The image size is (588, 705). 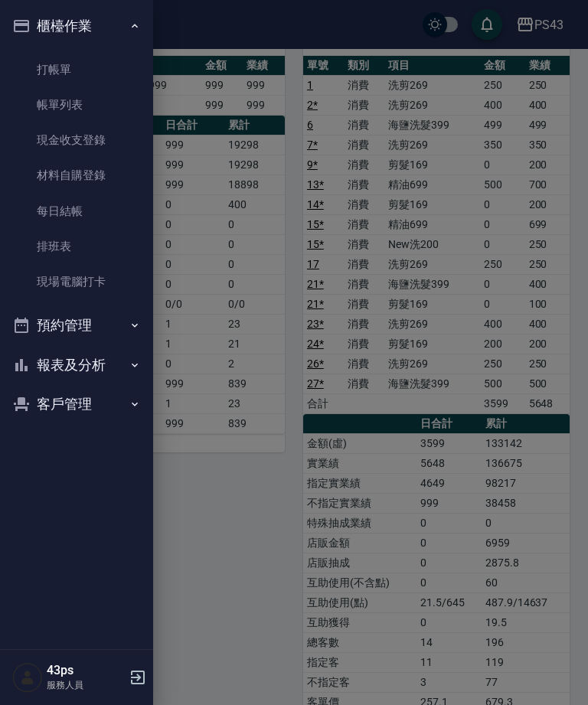 What do you see at coordinates (77, 140) in the screenshot?
I see `a: 現金收支登錄` at bounding box center [77, 140].